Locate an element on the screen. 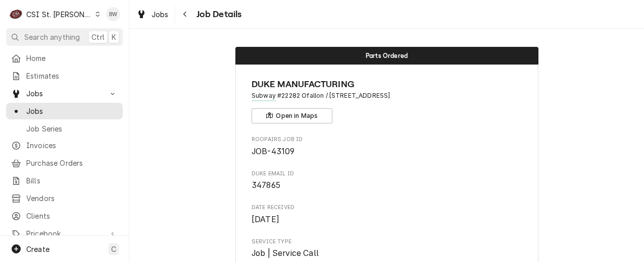  div: Client Information is located at coordinates (386, 100).